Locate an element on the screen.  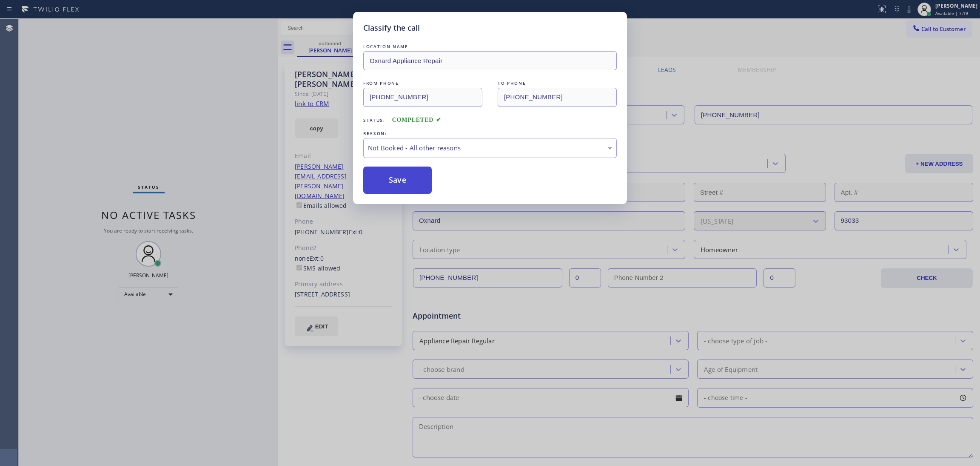
input: To phone is located at coordinates (557, 97).